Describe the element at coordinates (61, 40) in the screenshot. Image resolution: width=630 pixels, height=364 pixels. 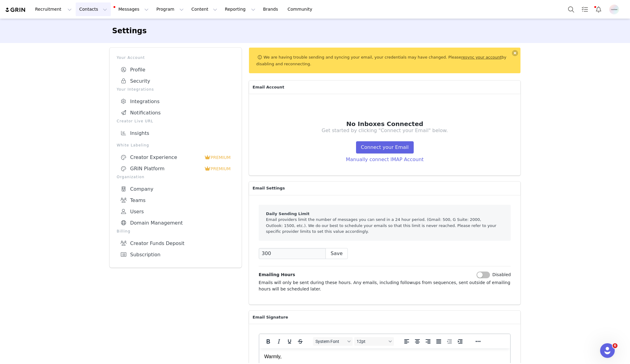
I see `a: INC5000` at that location.